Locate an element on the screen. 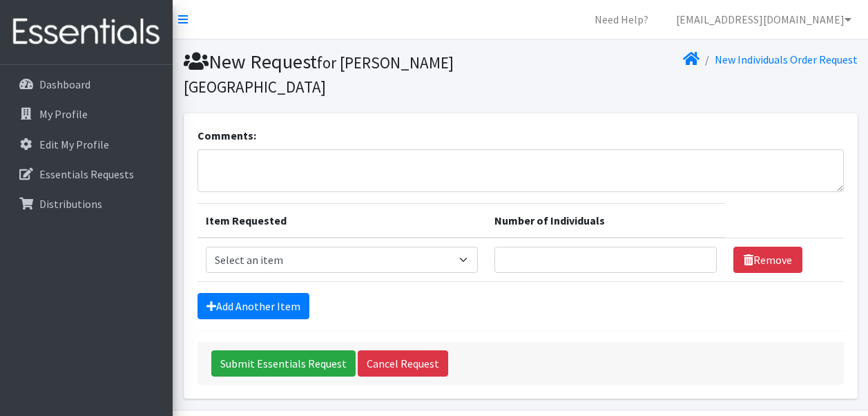 Image resolution: width=868 pixels, height=416 pixels. p: Distributions is located at coordinates (71, 204).